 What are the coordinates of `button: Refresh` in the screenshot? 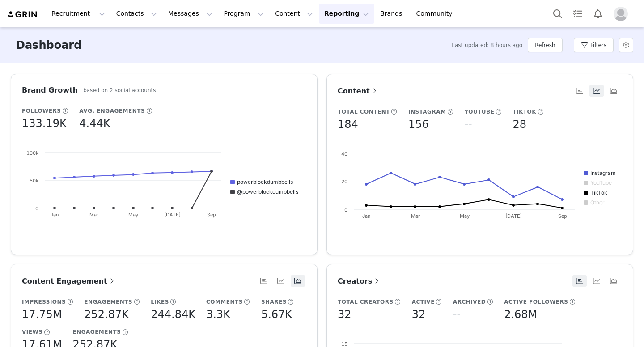 It's located at (544, 45).